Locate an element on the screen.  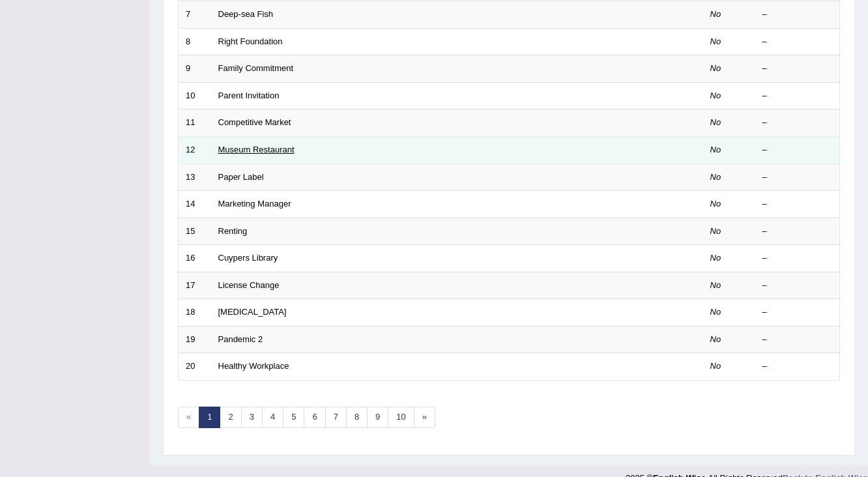
td: 9 is located at coordinates (195, 69).